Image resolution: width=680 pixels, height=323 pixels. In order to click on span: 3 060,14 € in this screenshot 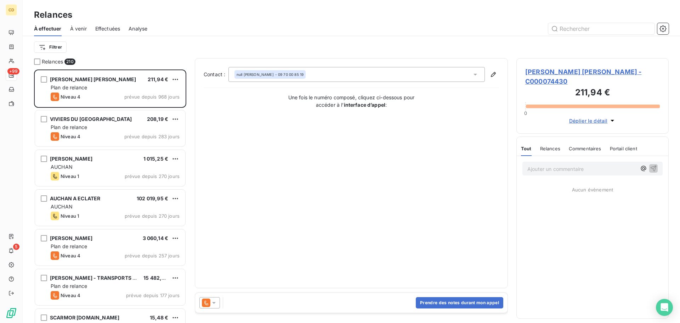, I will do `click(156, 238)`.